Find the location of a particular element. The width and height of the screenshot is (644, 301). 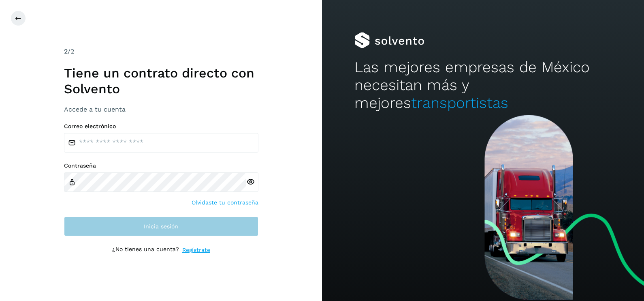

h2: Las mejores empresas de México necesitan más y mejores is located at coordinates (483, 85).